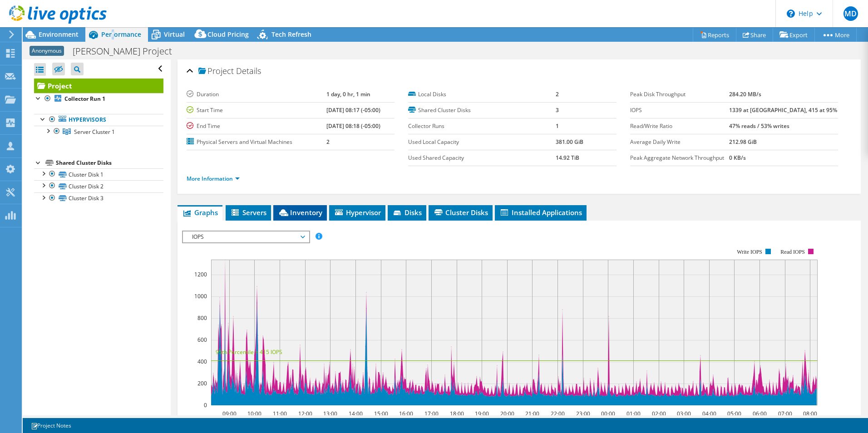  I want to click on a: Project Notes, so click(51, 425).